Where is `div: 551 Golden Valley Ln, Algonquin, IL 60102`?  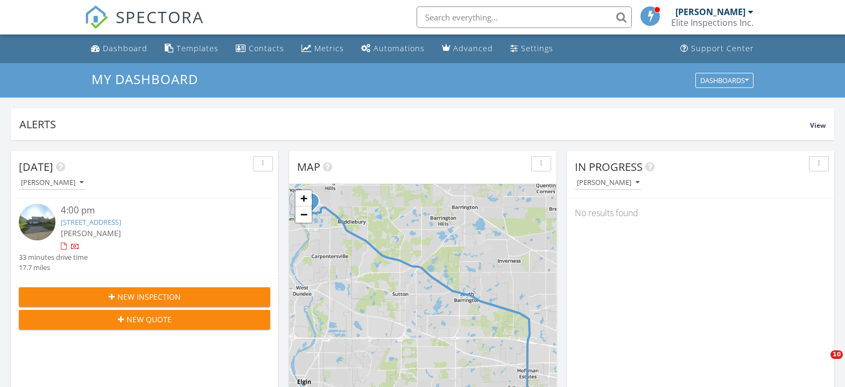 div: 551 Golden Valley Ln, Algonquin, IL 60102 is located at coordinates (314, 204).